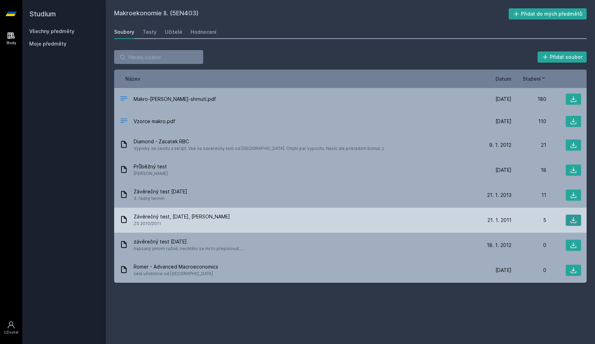 The width and height of the screenshot is (595, 344). Describe the element at coordinates (312, 14) in the screenshot. I see `h2: Makroekonomie II. (5EN403)` at that location.